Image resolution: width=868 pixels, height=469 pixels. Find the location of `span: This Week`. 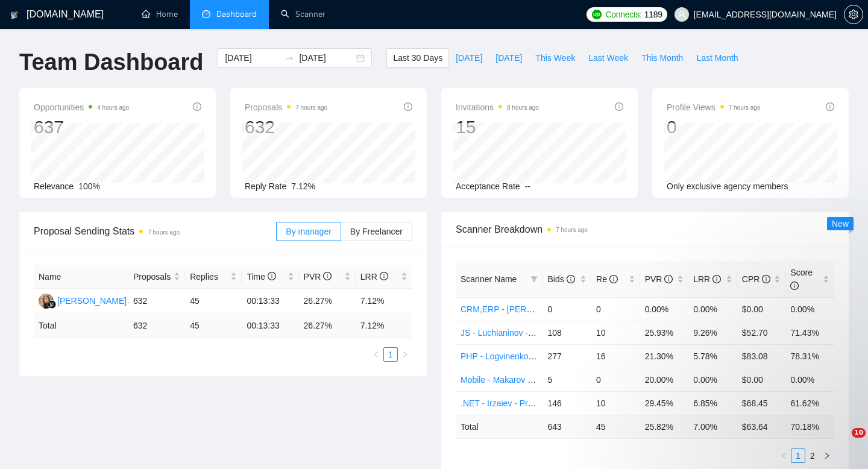

span: This Week is located at coordinates (555, 58).